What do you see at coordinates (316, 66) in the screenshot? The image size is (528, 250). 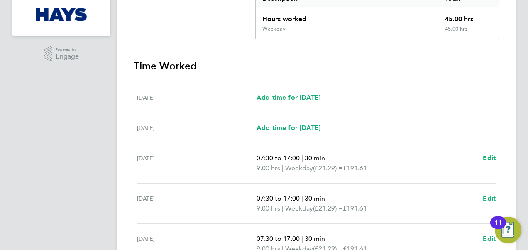 I see `h3: Time Worked` at bounding box center [316, 66].